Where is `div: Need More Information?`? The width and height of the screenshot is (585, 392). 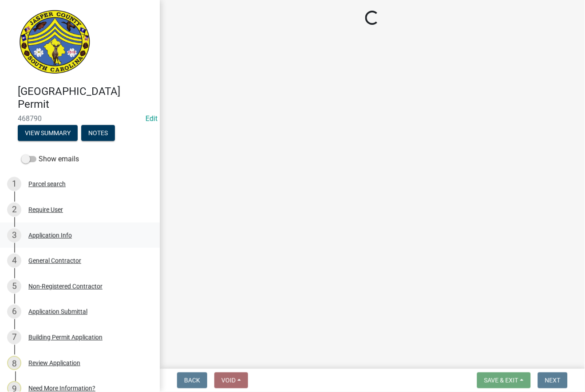 div: Need More Information? is located at coordinates (62, 389).